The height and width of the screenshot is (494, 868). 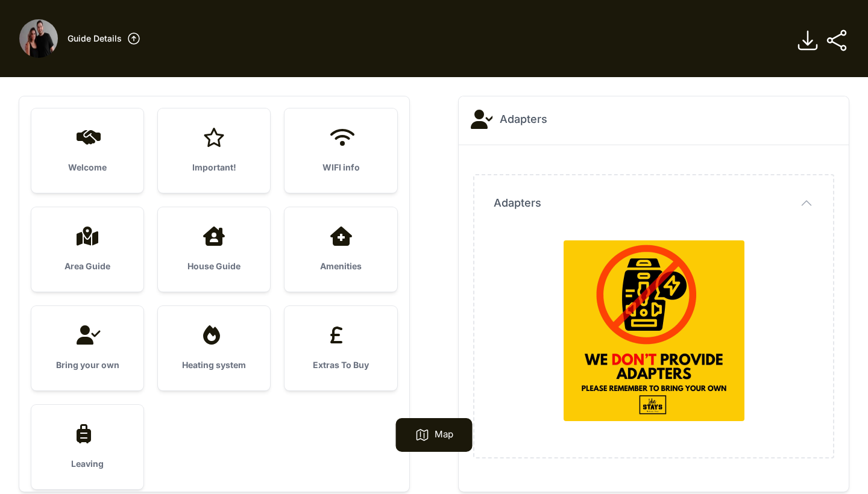 I want to click on h3: Leaving, so click(x=87, y=464).